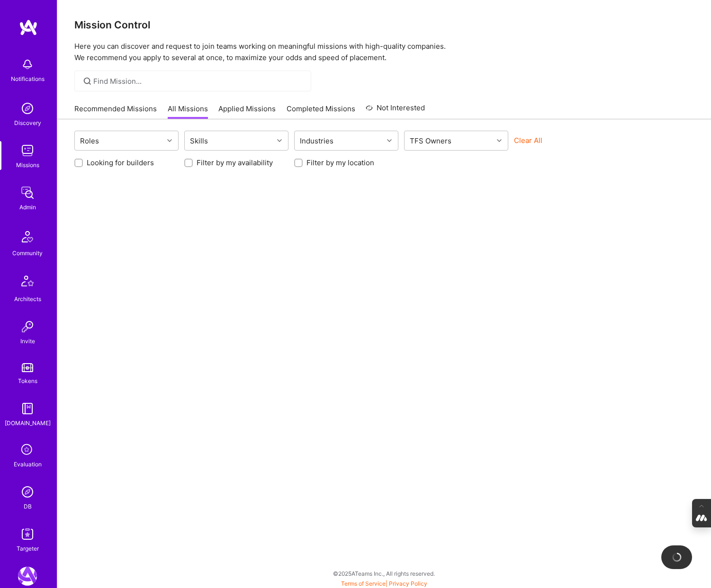  What do you see at coordinates (394, 111) in the screenshot?
I see `a: Not Interested` at bounding box center [394, 111].